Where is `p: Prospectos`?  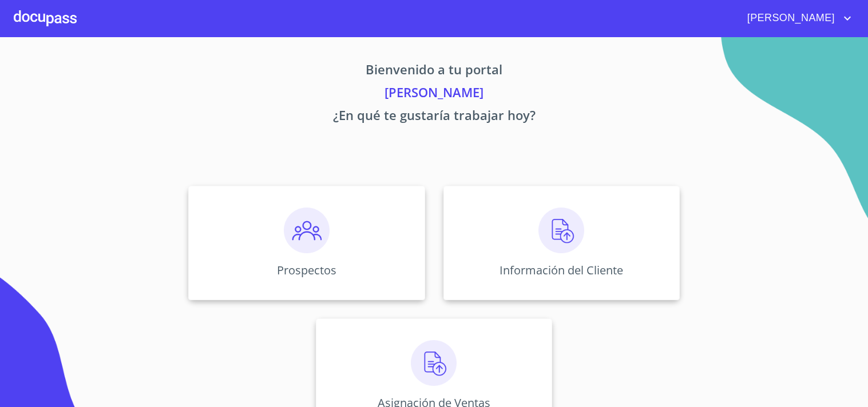
p: Prospectos is located at coordinates (306, 270).